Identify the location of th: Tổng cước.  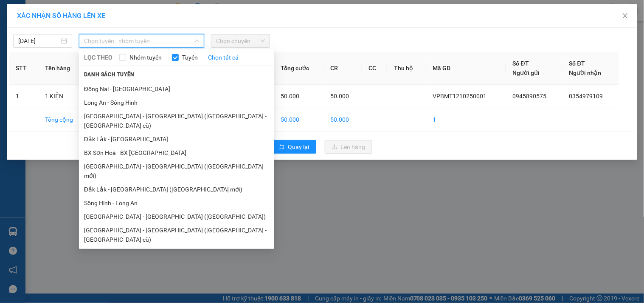
(299, 68).